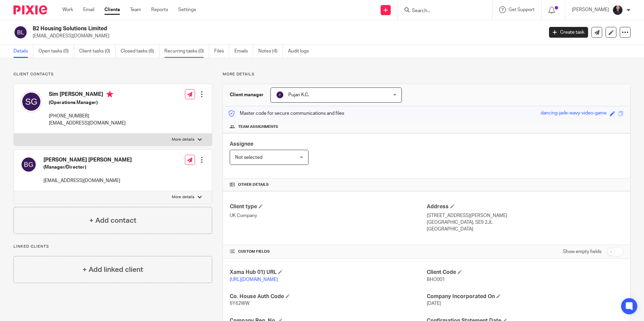 The image size is (644, 321). Describe the element at coordinates (247, 95) in the screenshot. I see `h3: Client manager` at that location.